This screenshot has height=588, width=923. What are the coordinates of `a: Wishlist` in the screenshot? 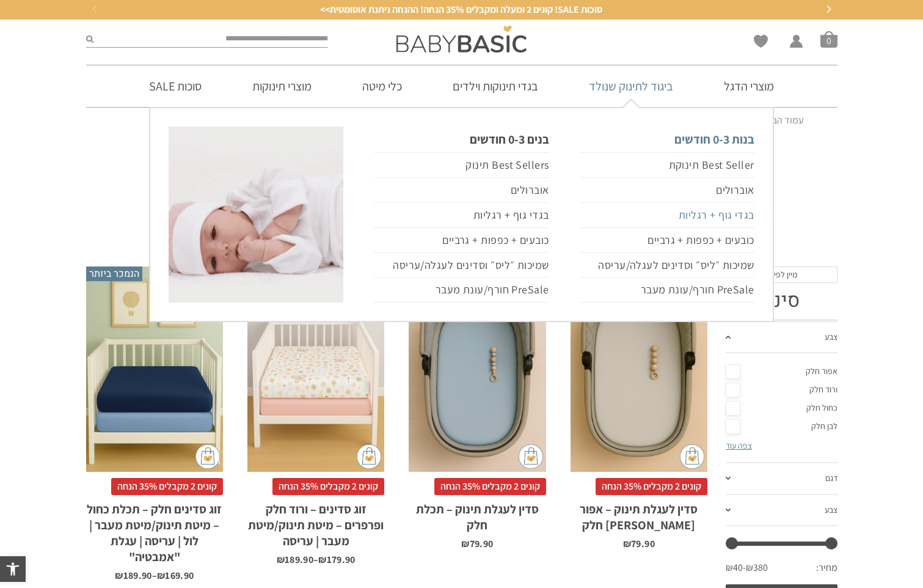 It's located at (761, 41).